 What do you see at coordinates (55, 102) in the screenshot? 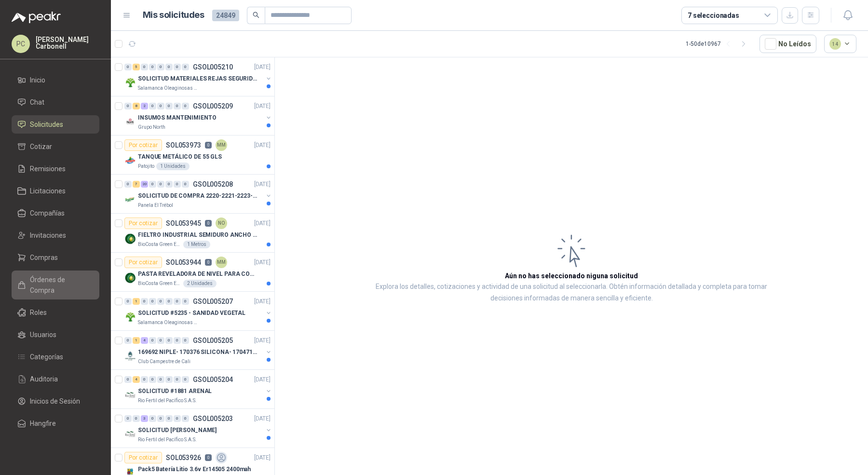
I see `a: Chat` at bounding box center [55, 102].